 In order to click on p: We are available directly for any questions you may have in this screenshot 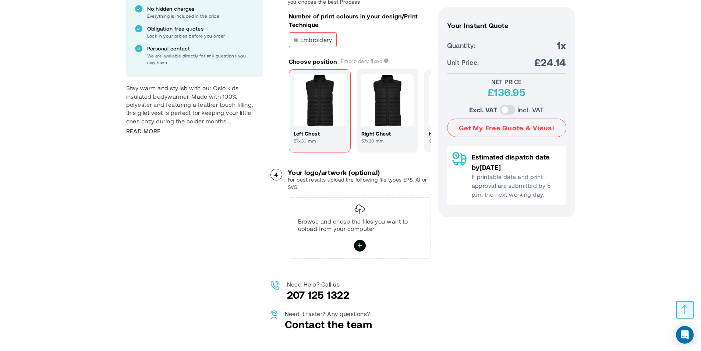, I will do `click(201, 59)`.